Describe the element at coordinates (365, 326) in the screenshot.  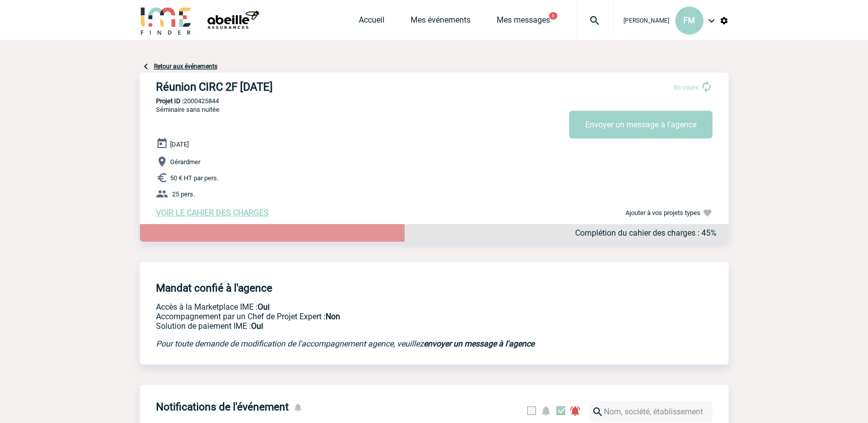
I see `p: Conformité aux process achat client, Prise en charge de la facturation, Mutualisation de plusieur...` at that location.